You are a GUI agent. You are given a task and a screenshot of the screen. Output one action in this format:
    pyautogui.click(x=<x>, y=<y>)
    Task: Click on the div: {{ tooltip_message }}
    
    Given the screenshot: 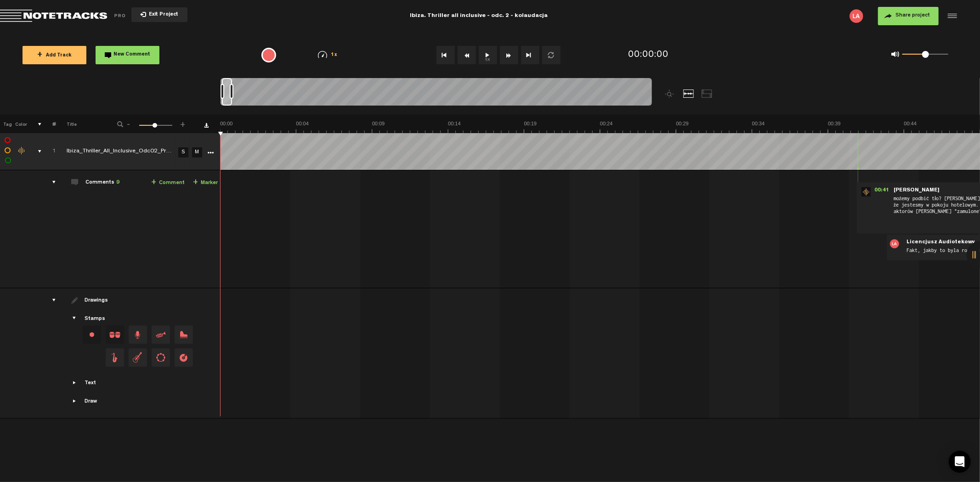 What is the action you would take?
    pyautogui.click(x=269, y=55)
    